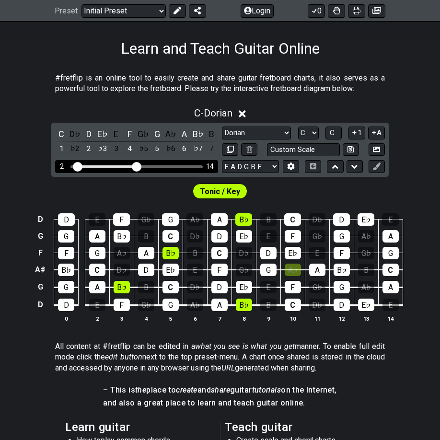  I want to click on button: Delete, so click(249, 149).